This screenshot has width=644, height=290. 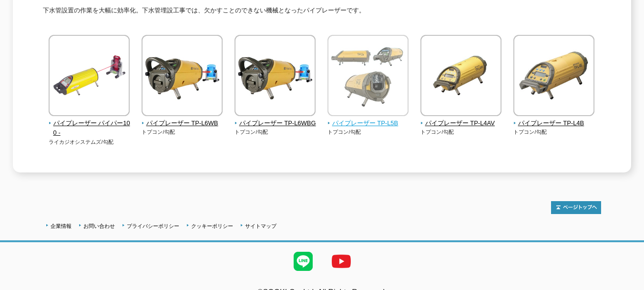 What do you see at coordinates (261, 226) in the screenshot?
I see `a: サイトマップ` at bounding box center [261, 226].